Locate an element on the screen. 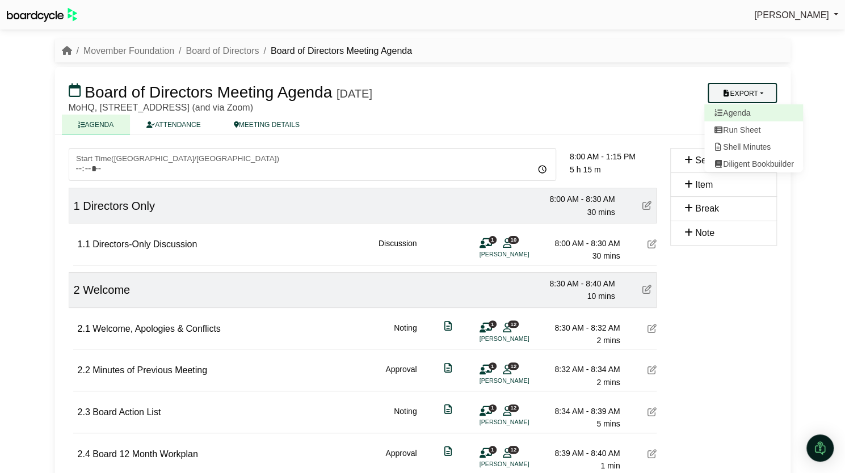 This screenshot has height=473, width=845. span: 2.4 is located at coordinates (84, 454).